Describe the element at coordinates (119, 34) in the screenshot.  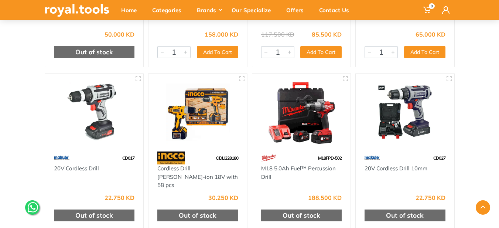
I see `div: 50.000 KD` at that location.